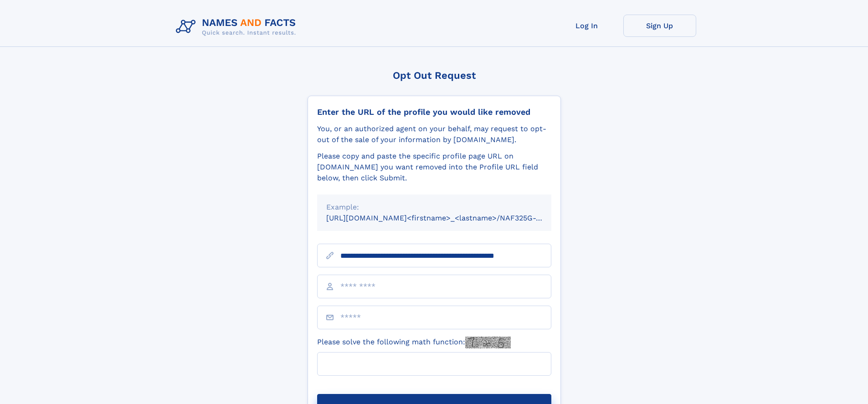 The height and width of the screenshot is (404, 868). I want to click on a: Sign Up, so click(660, 26).